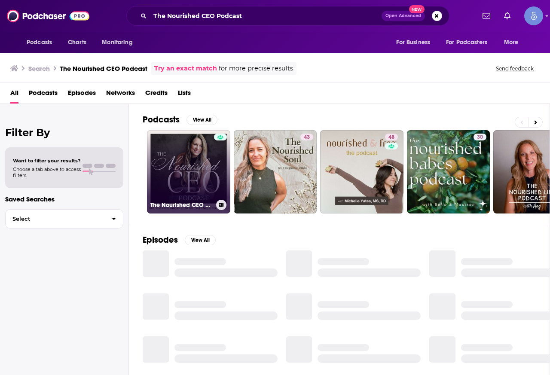  Describe the element at coordinates (43, 95) in the screenshot. I see `a: Podcasts` at that location.